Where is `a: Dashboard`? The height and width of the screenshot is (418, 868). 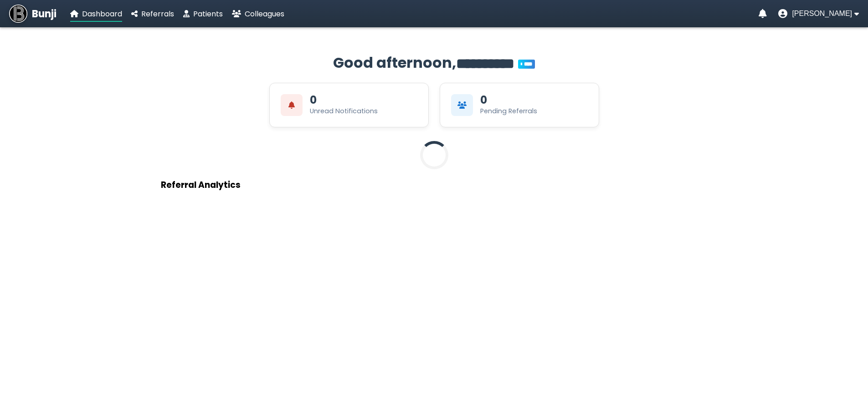 a: Dashboard is located at coordinates (96, 14).